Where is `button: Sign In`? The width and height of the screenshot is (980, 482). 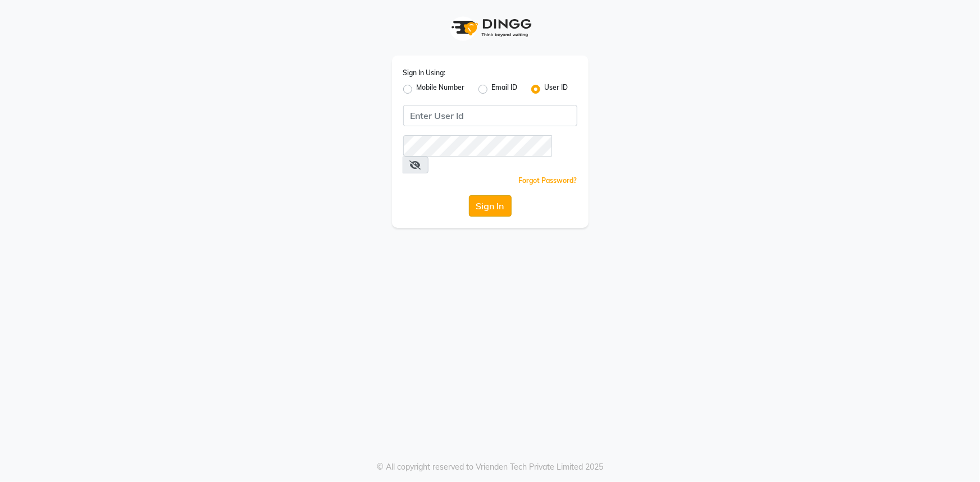
button: Sign In is located at coordinates (491, 206).